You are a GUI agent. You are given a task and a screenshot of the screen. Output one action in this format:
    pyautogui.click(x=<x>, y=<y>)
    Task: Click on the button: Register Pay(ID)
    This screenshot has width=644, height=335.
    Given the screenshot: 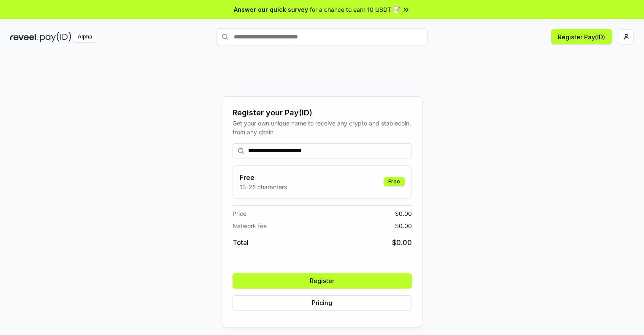 What is the action you would take?
    pyautogui.click(x=582, y=37)
    